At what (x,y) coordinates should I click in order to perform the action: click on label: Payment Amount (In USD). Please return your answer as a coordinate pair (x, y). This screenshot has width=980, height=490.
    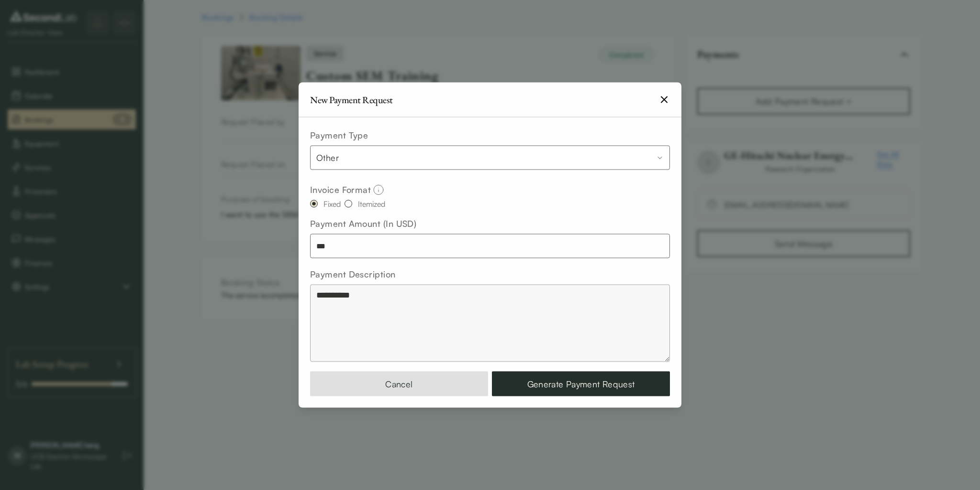
    Looking at the image, I should click on (364, 224).